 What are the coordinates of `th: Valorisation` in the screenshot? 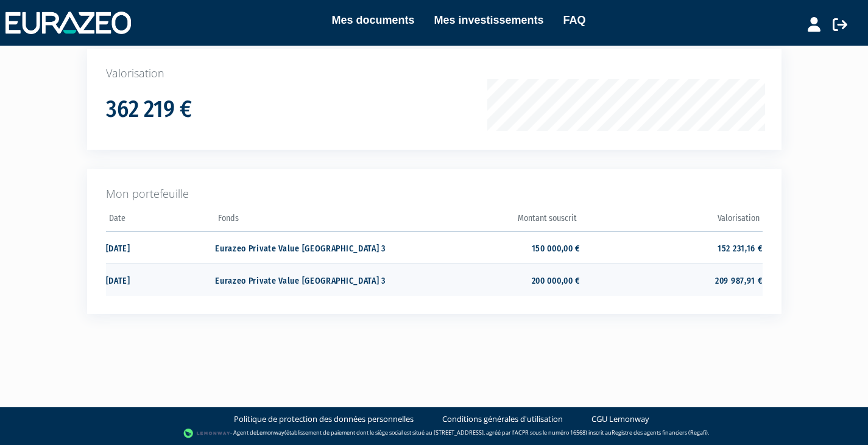 It's located at (670, 220).